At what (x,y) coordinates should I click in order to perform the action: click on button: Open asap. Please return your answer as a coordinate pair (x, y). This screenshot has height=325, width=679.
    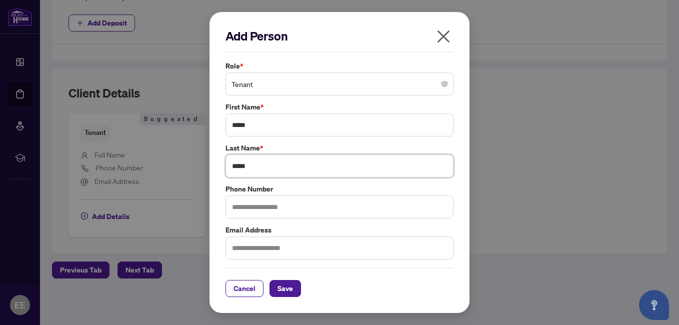
    Looking at the image, I should click on (654, 305).